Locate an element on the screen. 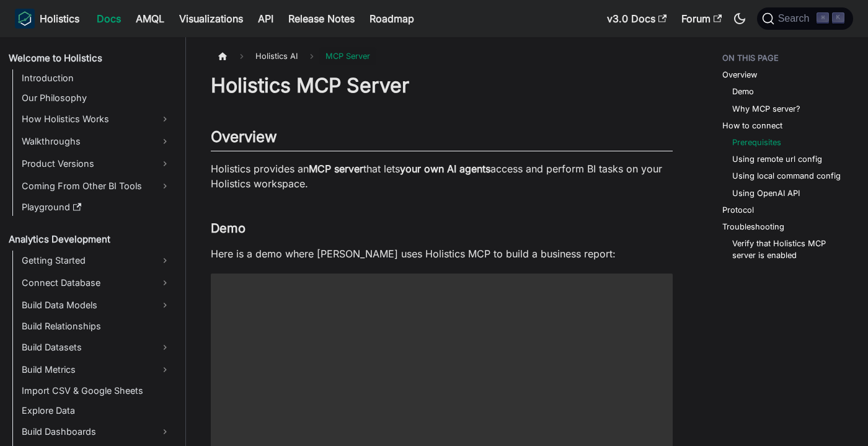  a: Release Notes is located at coordinates (321, 18).